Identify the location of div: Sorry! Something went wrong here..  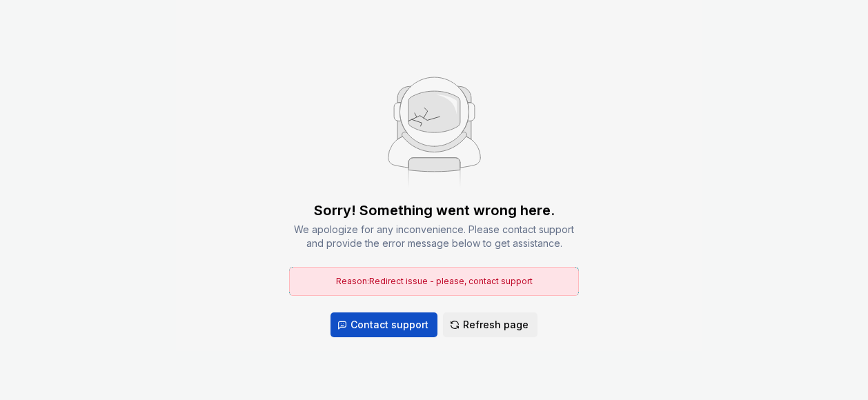
(434, 211).